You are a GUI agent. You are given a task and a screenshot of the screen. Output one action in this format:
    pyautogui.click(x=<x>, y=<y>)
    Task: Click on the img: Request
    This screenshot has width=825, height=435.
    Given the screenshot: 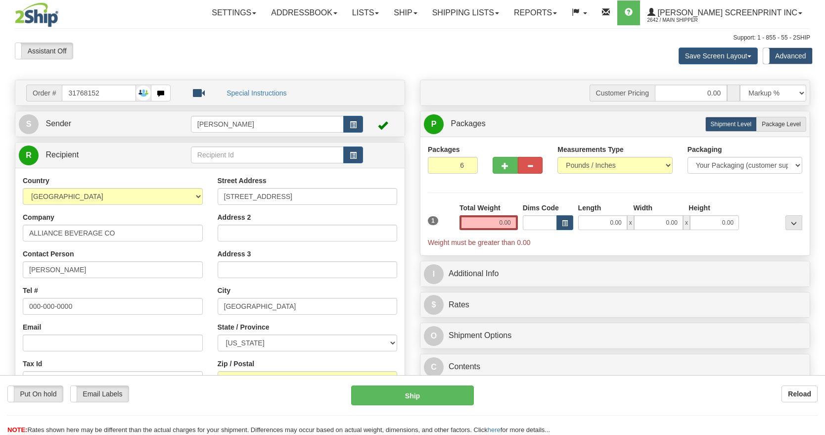 What is the action you would take?
    pyautogui.click(x=143, y=93)
    